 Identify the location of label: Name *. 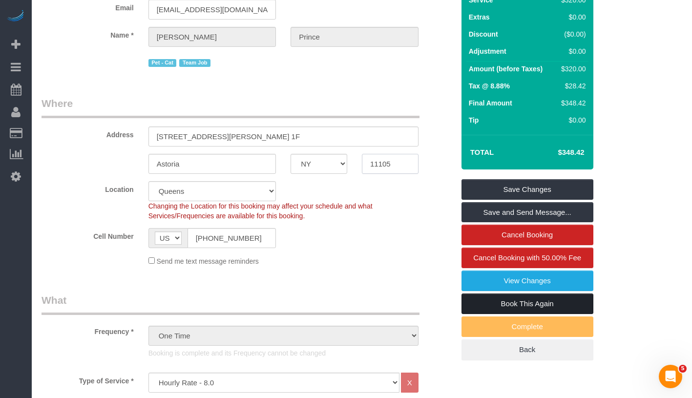
(87, 33).